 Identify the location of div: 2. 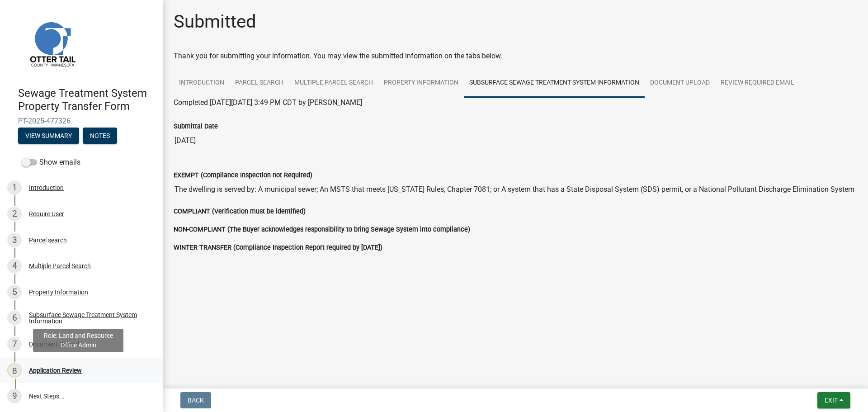
(14, 214).